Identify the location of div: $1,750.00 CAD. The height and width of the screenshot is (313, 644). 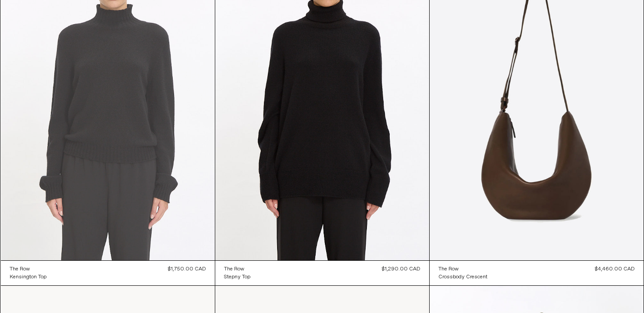
(187, 269).